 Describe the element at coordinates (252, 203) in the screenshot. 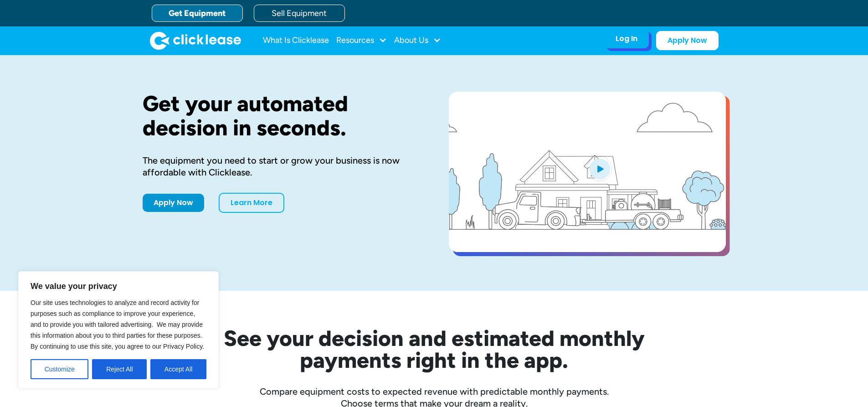

I see `a: Learn More` at that location.